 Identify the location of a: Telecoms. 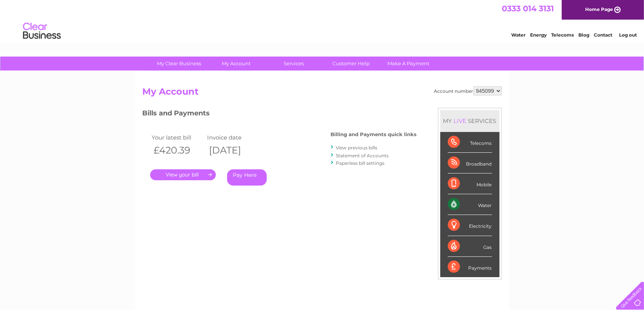
(563, 35).